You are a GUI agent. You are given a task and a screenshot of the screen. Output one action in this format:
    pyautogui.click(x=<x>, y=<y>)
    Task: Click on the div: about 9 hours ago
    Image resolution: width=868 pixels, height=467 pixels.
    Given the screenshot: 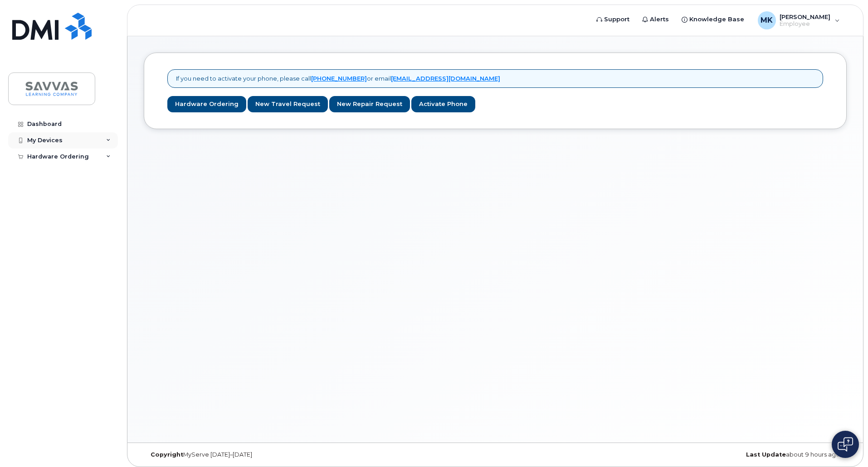 What is the action you would take?
    pyautogui.click(x=729, y=455)
    